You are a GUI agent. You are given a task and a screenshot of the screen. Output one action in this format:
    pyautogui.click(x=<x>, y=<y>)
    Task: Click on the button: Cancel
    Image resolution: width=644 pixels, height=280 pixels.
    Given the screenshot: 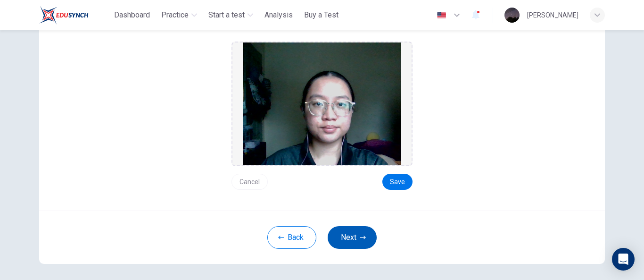 What is the action you would take?
    pyautogui.click(x=249, y=182)
    